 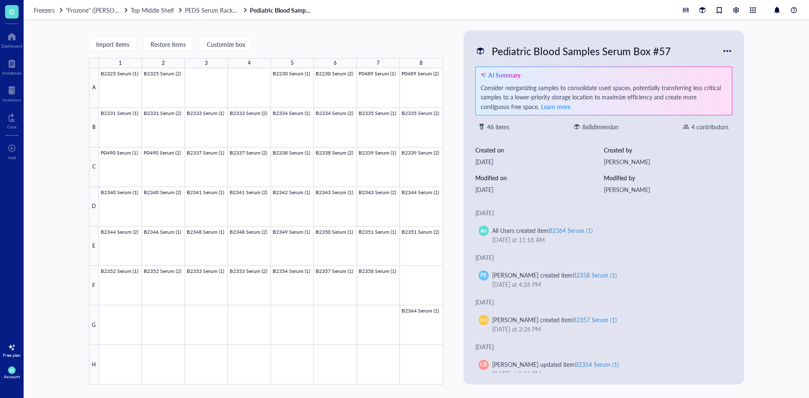 What do you see at coordinates (12, 11) in the screenshot?
I see `span: G` at bounding box center [12, 11].